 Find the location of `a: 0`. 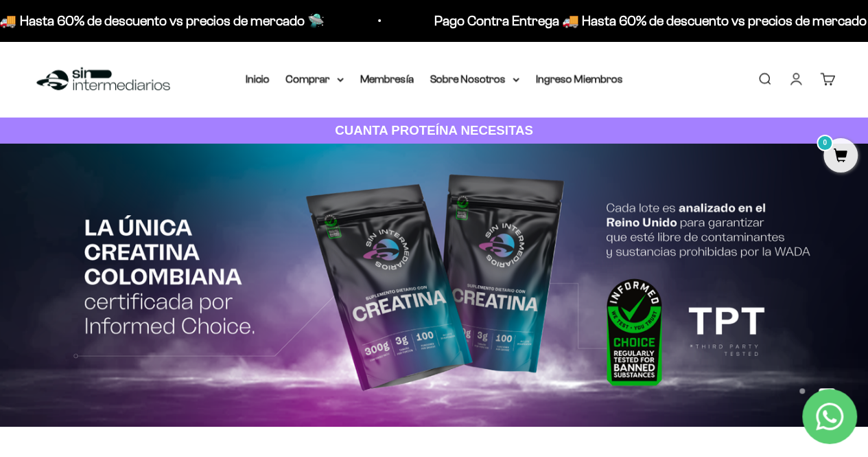

a: 0 is located at coordinates (840, 157).